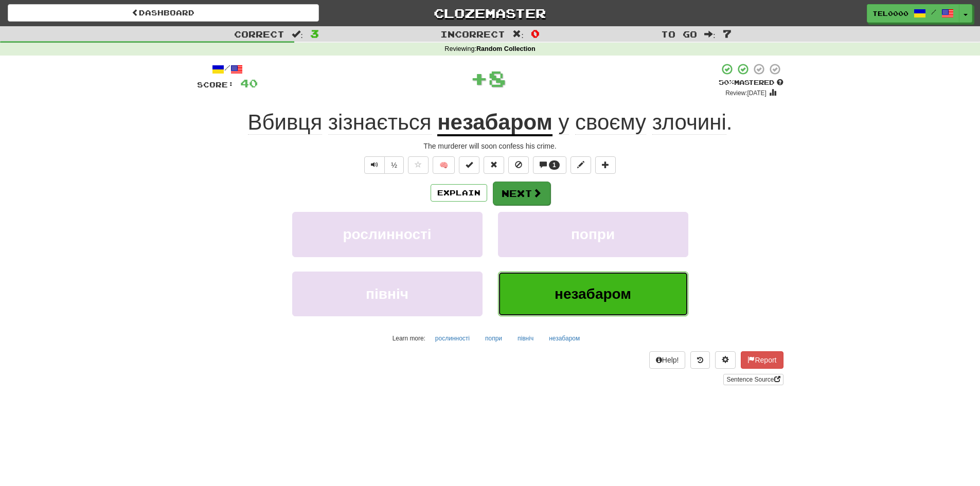 The image size is (980, 486). I want to click on a: Clozemaster, so click(490, 13).